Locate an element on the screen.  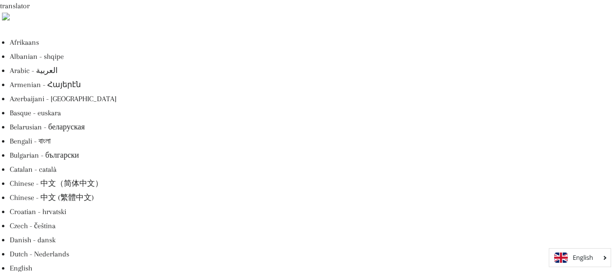
a: Bengali - বাংলা is located at coordinates (30, 141).